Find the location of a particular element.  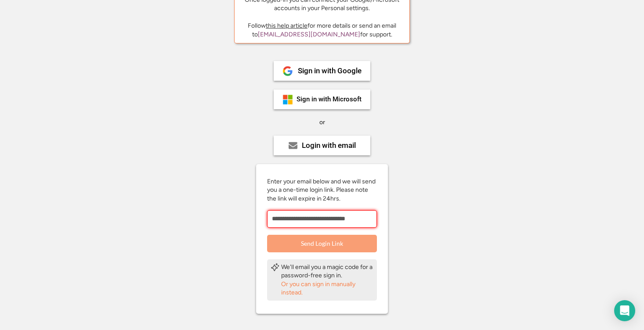

img: 1024px-Google__G__Logo.svg.png is located at coordinates (288, 71).